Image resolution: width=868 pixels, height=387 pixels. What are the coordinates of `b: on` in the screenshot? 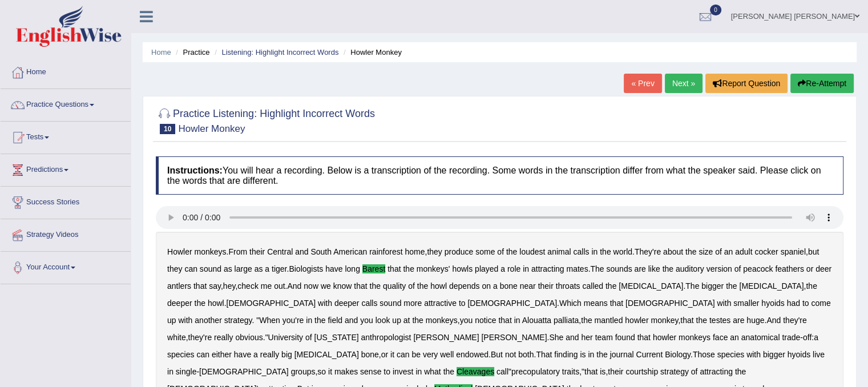 It's located at (486, 286).